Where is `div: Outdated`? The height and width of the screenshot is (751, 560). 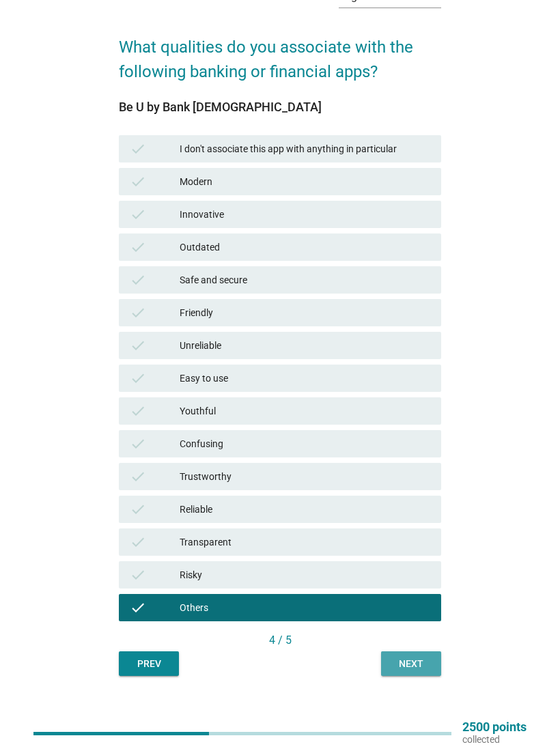
div: Outdated is located at coordinates (305, 247).